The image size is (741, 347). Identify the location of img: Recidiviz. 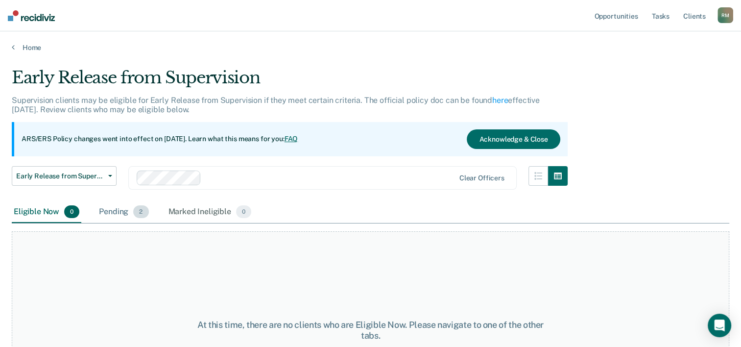
(31, 16).